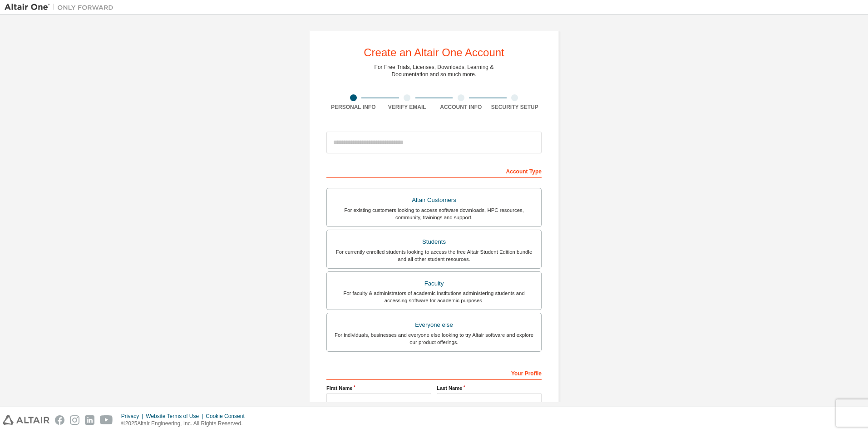 The image size is (868, 433). What do you see at coordinates (489, 388) in the screenshot?
I see `label: Last Name` at bounding box center [489, 388].